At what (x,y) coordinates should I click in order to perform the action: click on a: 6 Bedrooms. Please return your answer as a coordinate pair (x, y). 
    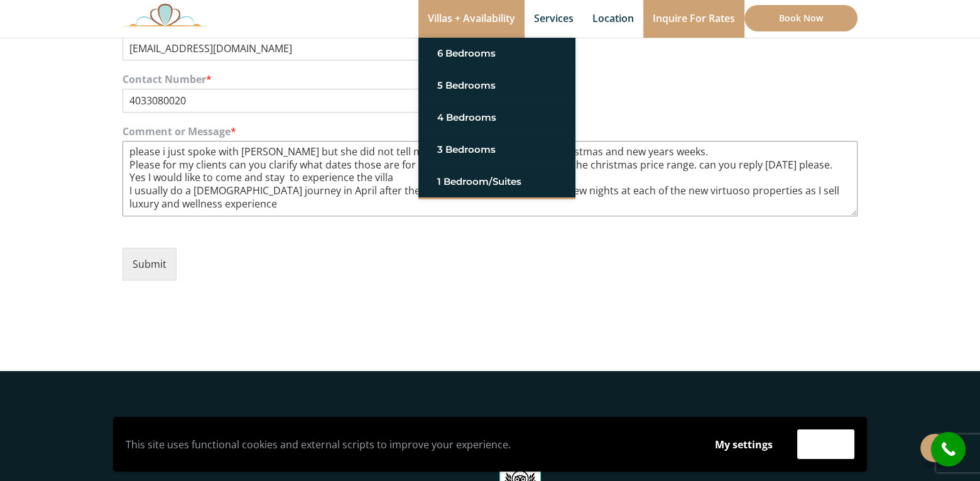
    Looking at the image, I should click on (497, 54).